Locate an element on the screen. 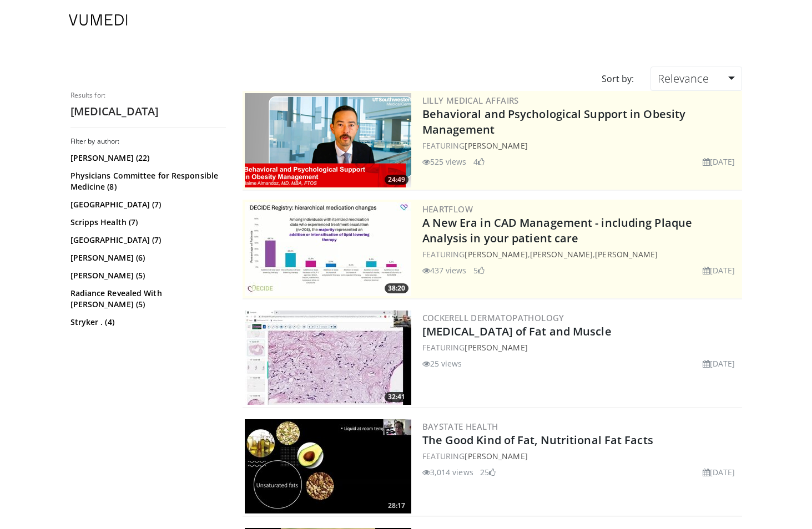  span: 38:20 is located at coordinates (396, 289).